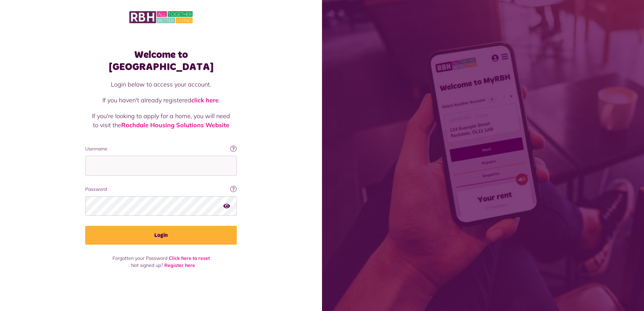 The height and width of the screenshot is (311, 644). I want to click on a: Click here to reset, so click(189, 258).